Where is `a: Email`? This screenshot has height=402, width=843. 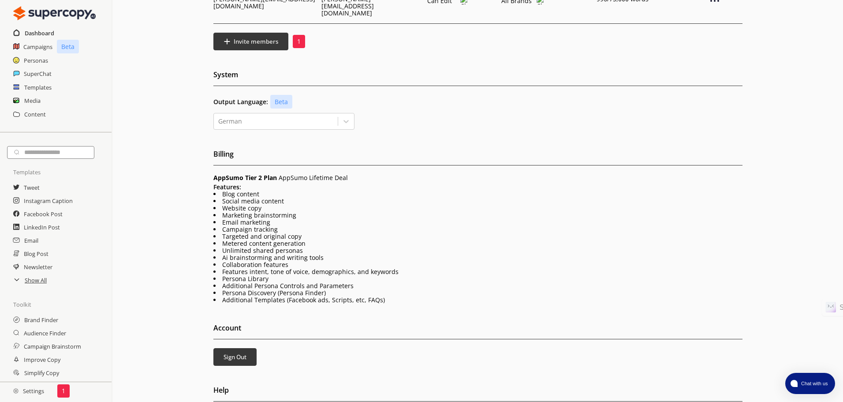
a: Email is located at coordinates (31, 240).